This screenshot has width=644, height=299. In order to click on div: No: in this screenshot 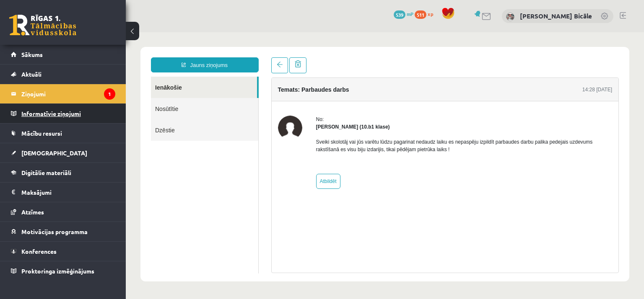, I will do `click(338, 87)`.